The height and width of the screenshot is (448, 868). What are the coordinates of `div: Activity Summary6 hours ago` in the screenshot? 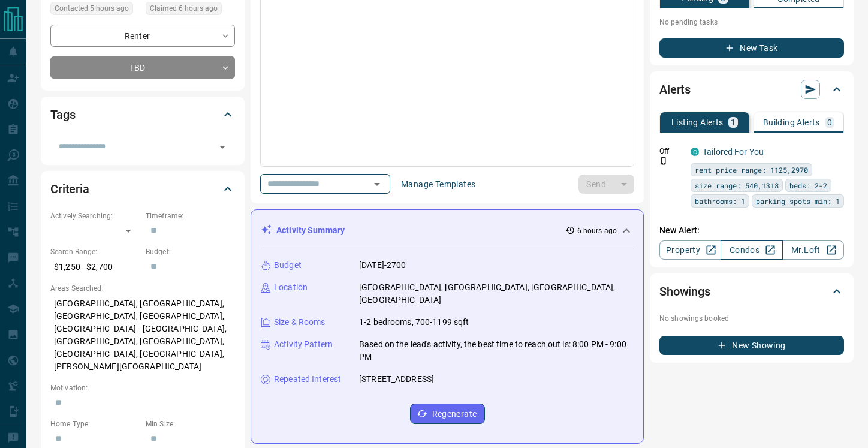 It's located at (448, 230).